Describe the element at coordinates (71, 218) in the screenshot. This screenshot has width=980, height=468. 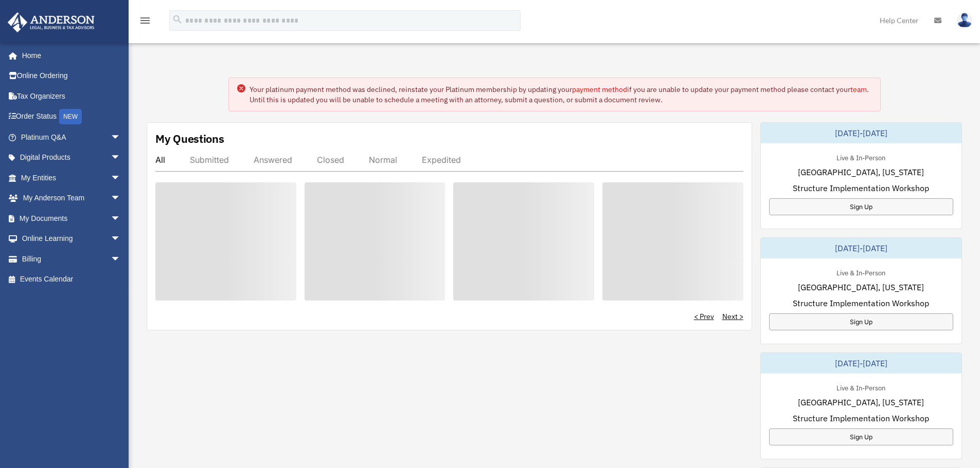
I see `a: My Documentsarrow_drop_down` at that location.